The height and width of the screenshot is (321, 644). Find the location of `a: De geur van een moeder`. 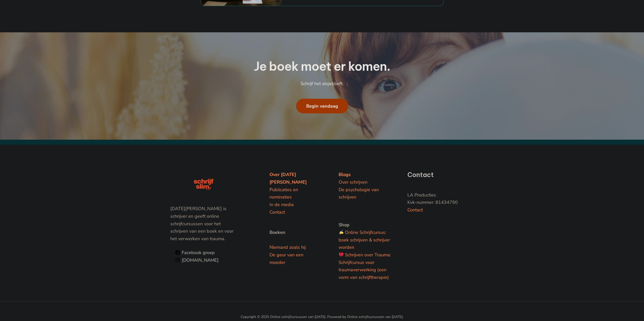

a: De geur van een moeder is located at coordinates (286, 259).